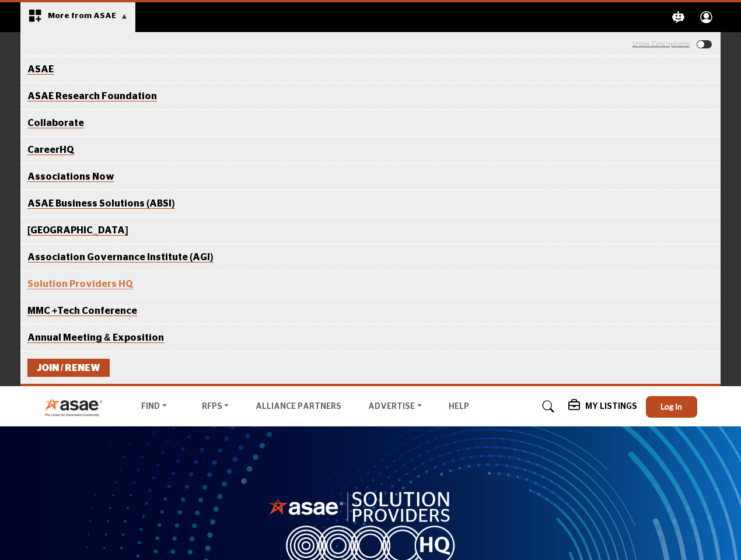  What do you see at coordinates (546, 407) in the screenshot?
I see `a: Search` at bounding box center [546, 407].